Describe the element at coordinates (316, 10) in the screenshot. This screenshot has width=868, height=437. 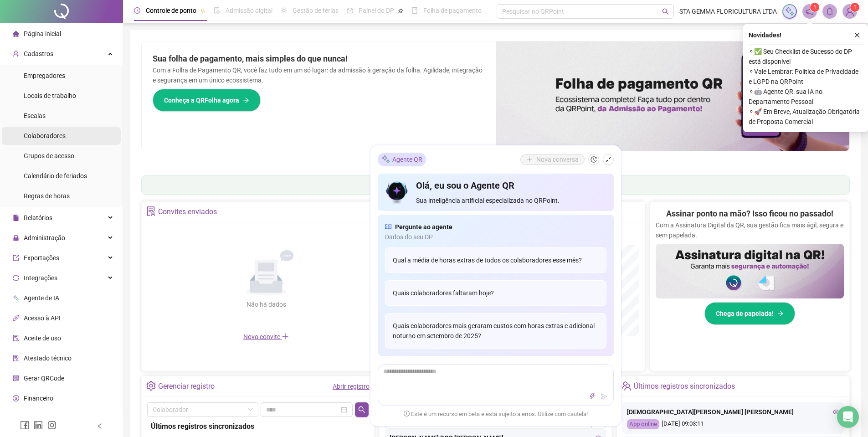
I see `span: Gestão de férias` at that location.